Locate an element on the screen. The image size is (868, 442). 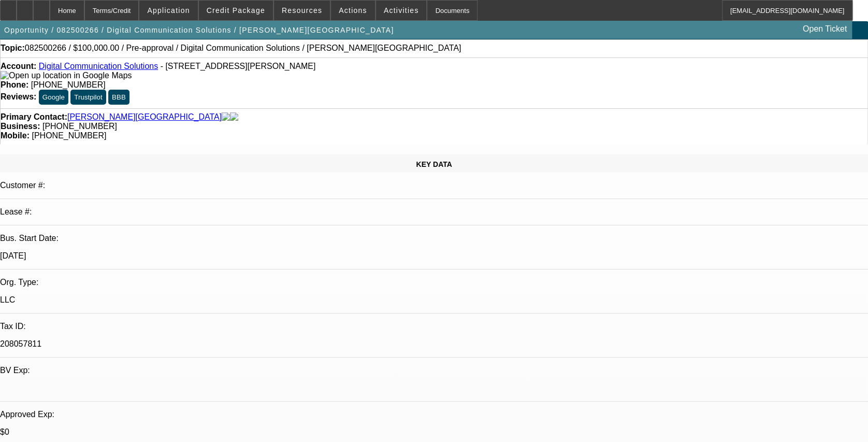
span: Activities is located at coordinates (401, 10).